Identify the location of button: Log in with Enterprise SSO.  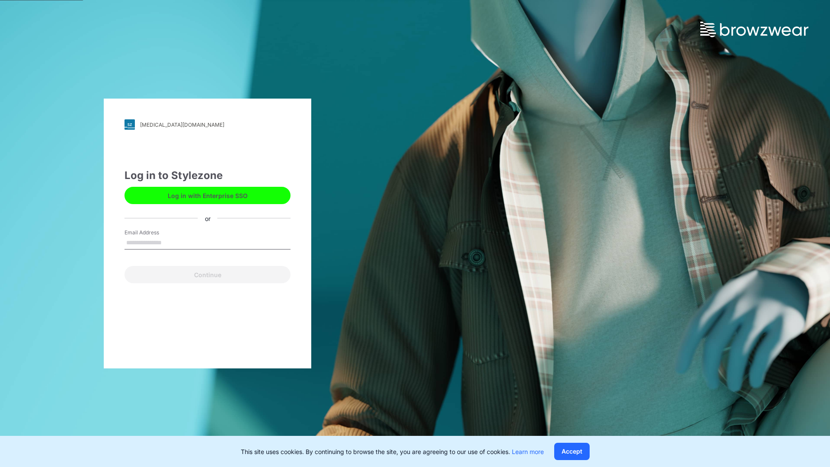
(207, 195).